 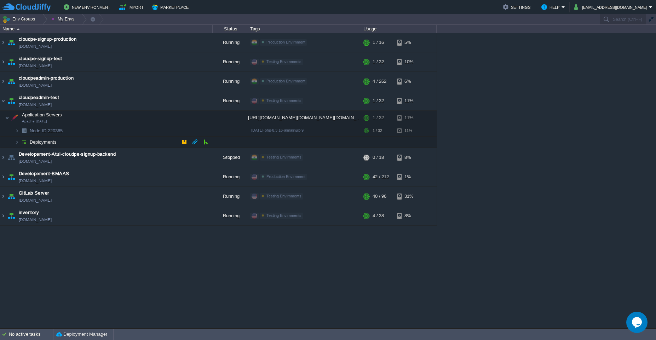 What do you see at coordinates (39, 98) in the screenshot?
I see `span: cloudpeadmin-test` at bounding box center [39, 98].